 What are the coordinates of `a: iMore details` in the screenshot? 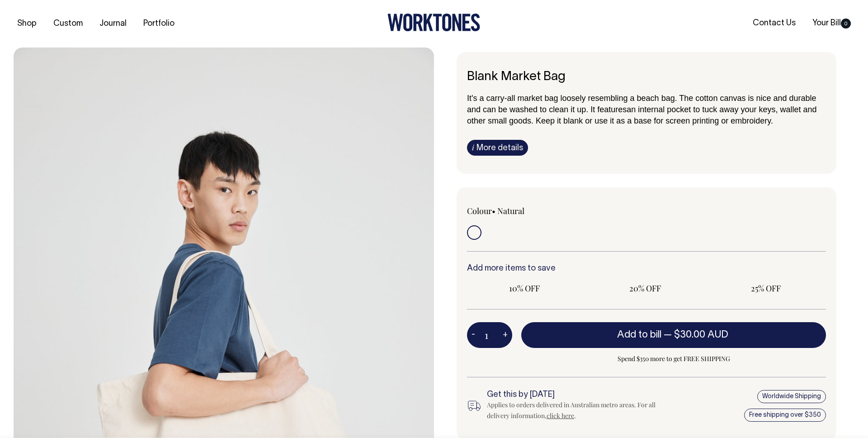 It's located at (498, 148).